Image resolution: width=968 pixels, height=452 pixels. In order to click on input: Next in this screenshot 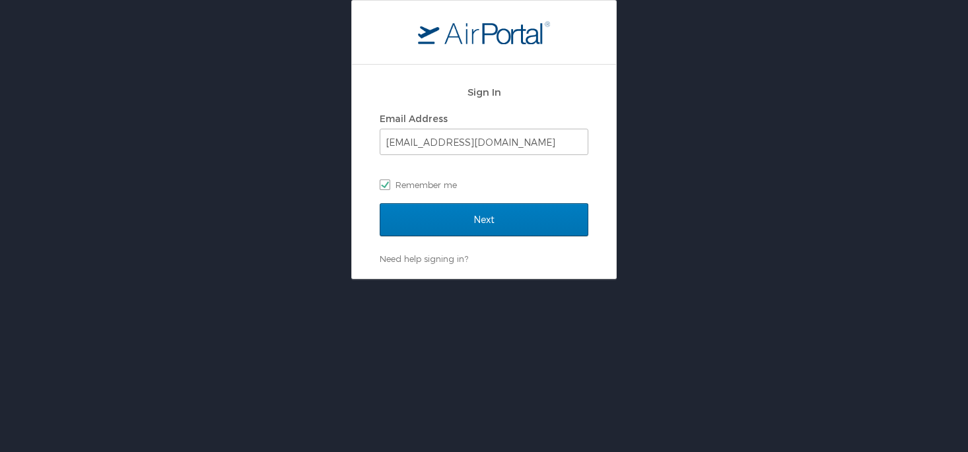, I will do `click(484, 220)`.